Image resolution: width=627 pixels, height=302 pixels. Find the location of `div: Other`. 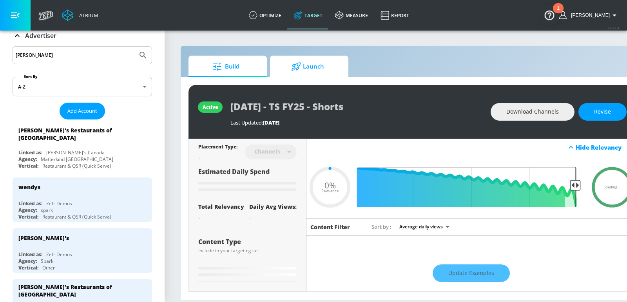

div: Other is located at coordinates (49, 267).